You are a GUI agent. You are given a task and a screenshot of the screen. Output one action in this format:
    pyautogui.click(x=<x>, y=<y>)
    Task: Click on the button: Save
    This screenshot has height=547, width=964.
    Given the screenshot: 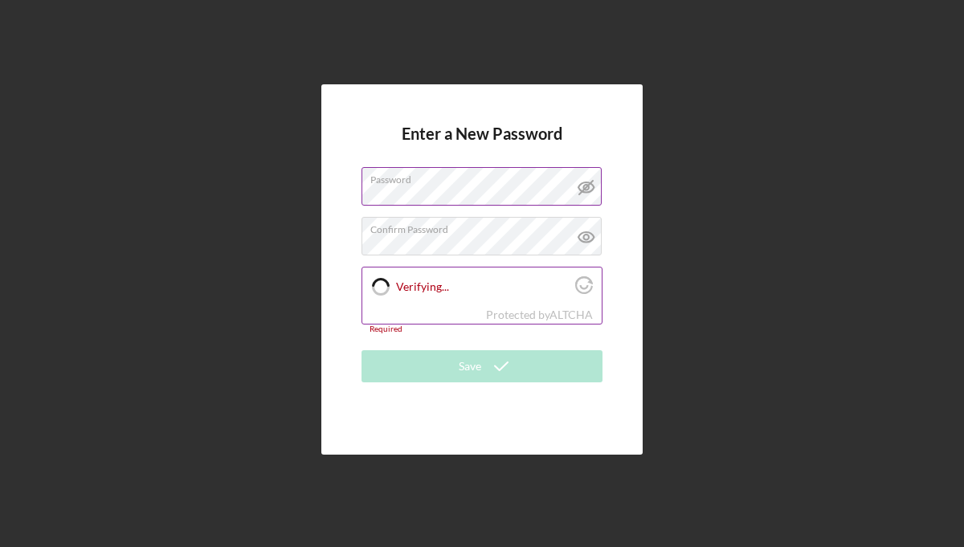 What is the action you would take?
    pyautogui.click(x=482, y=366)
    